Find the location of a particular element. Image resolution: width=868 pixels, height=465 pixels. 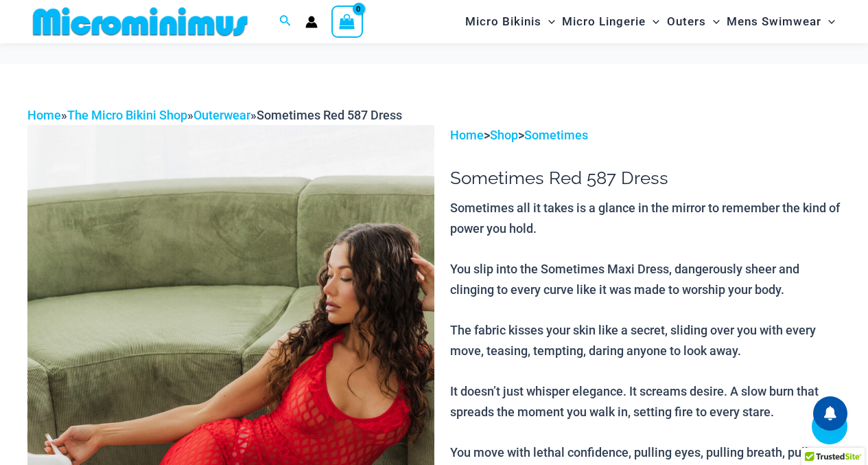

span: Outers is located at coordinates (686, 21).